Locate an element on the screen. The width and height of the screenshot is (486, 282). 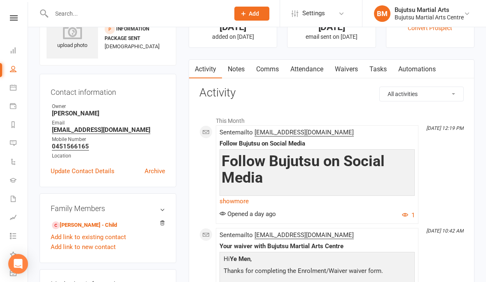
h3: Contact information is located at coordinates (108, 91).